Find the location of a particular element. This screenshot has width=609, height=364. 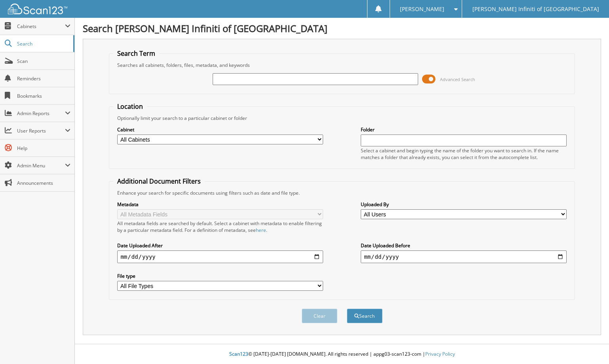

input: start is located at coordinates (220, 257).